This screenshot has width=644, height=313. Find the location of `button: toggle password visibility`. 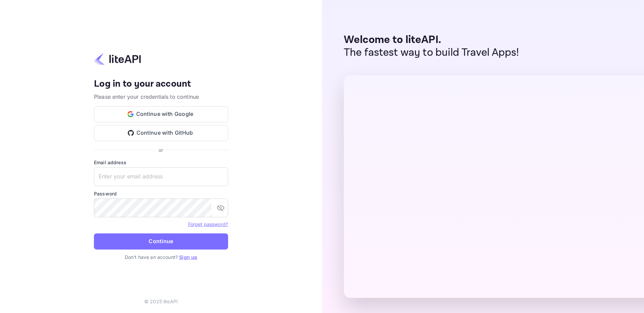

button: toggle password visibility is located at coordinates (221, 208).